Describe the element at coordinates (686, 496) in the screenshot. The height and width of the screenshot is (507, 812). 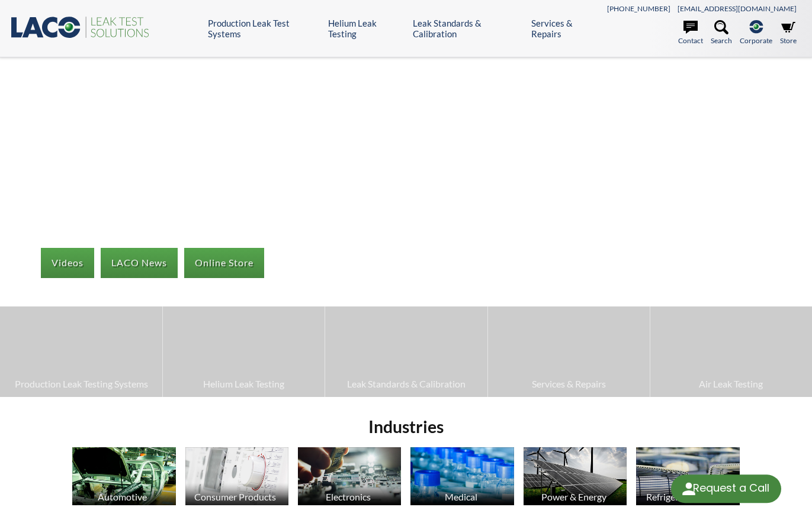
I see `div: Refrigeration & A/C` at that location.